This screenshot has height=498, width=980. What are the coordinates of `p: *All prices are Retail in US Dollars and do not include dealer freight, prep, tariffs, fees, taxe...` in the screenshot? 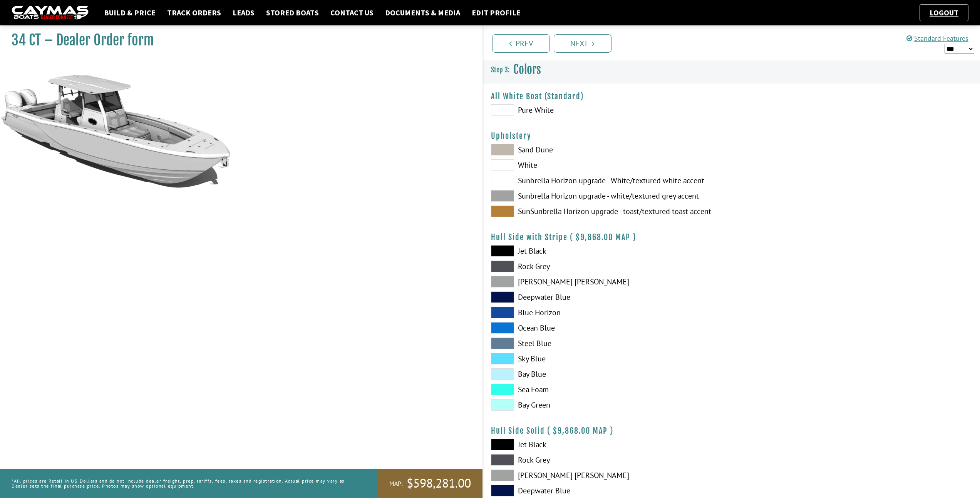 It's located at (186, 483).